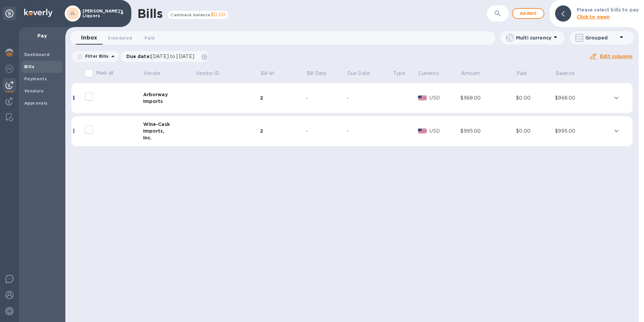 The height and width of the screenshot is (322, 644). Describe the element at coordinates (96, 56) in the screenshot. I see `p: Filter Bills` at that location.